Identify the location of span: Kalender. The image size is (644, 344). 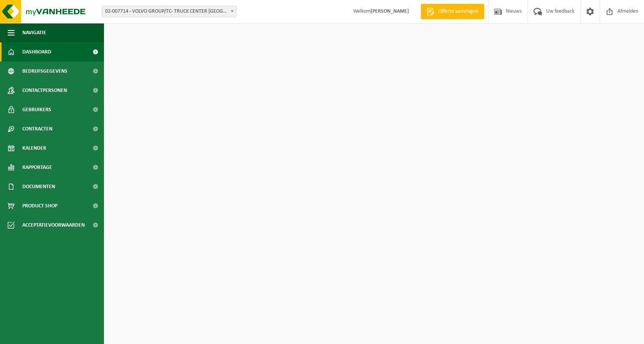
(34, 149).